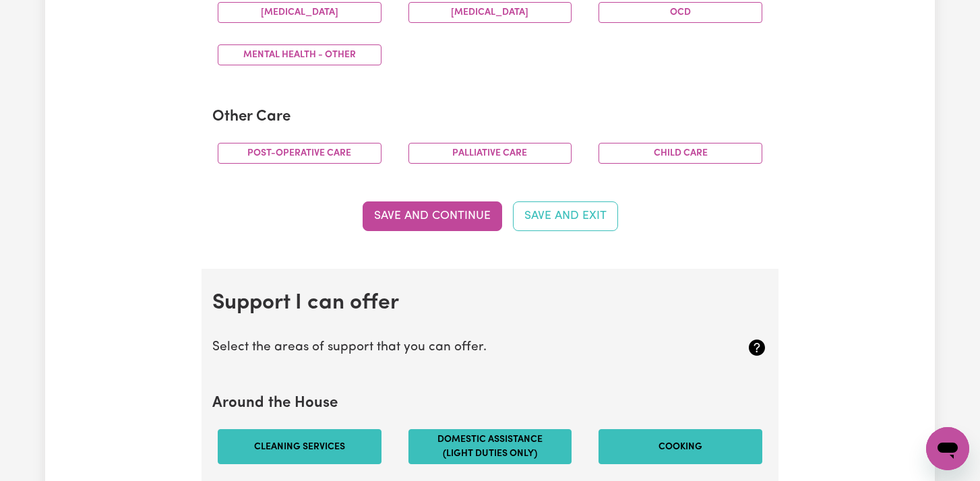 The image size is (980, 481). What do you see at coordinates (490, 403) in the screenshot?
I see `h2: Around the House` at bounding box center [490, 403].